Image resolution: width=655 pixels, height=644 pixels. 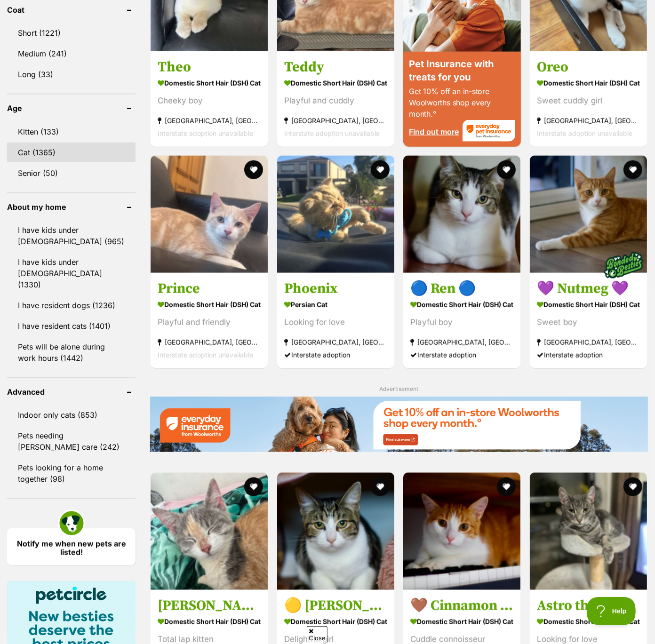 I want to click on a: I have resident cats (1401), so click(x=71, y=326).